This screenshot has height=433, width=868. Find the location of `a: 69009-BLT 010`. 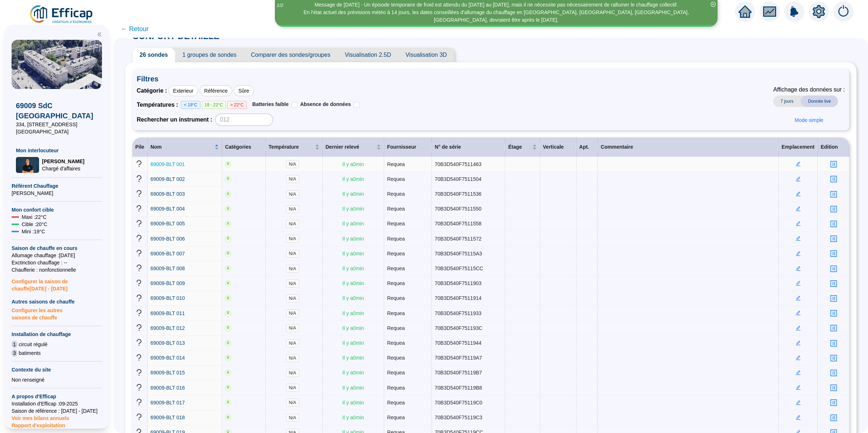

a: 69009-BLT 010 is located at coordinates (167, 298).